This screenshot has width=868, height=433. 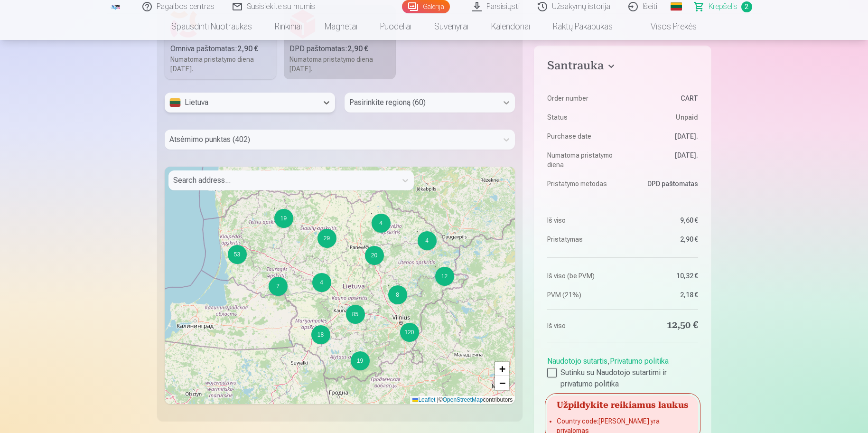 What do you see at coordinates (639, 361) in the screenshot?
I see `a: Privatumo politika` at bounding box center [639, 361].